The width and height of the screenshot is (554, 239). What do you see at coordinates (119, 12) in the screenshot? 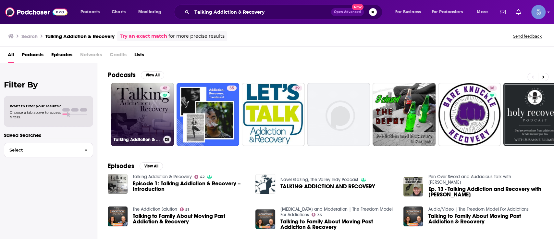
I see `span: Charts` at bounding box center [119, 12].